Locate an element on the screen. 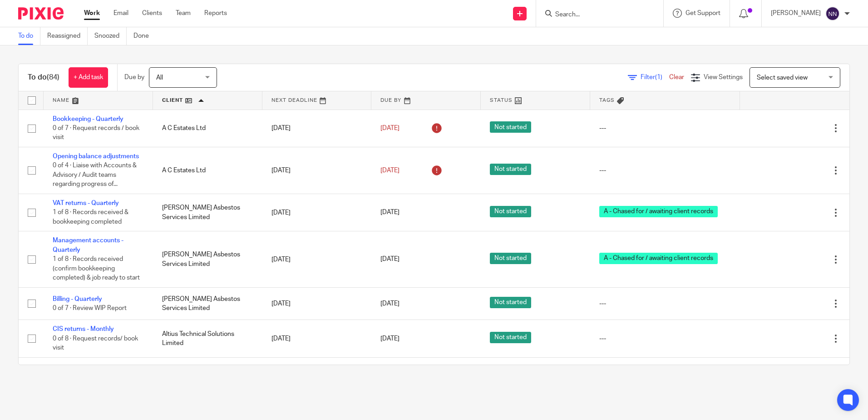 This screenshot has width=868, height=420. a: Management accounts - Quarterly is located at coordinates (88, 245).